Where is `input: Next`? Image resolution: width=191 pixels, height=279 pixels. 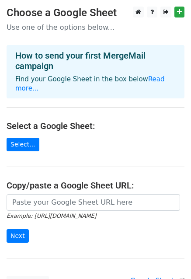
input: Next is located at coordinates (18, 236).